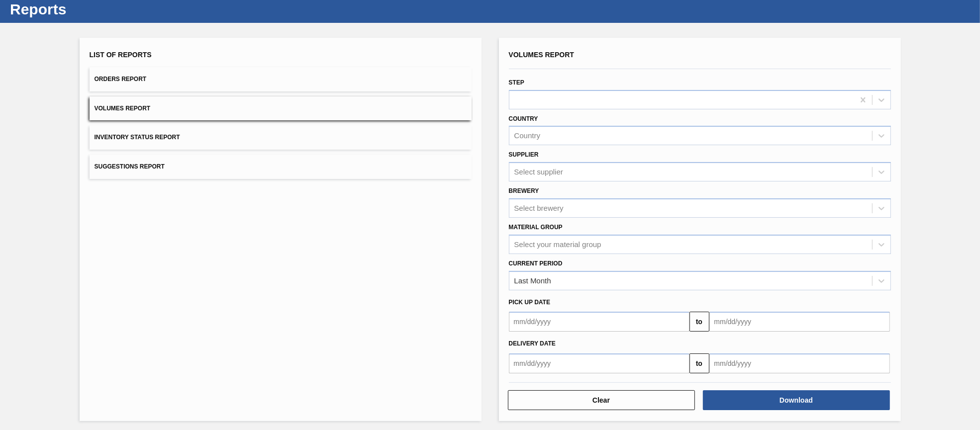 Image resolution: width=980 pixels, height=430 pixels. I want to click on h1: Reports, so click(98, 9).